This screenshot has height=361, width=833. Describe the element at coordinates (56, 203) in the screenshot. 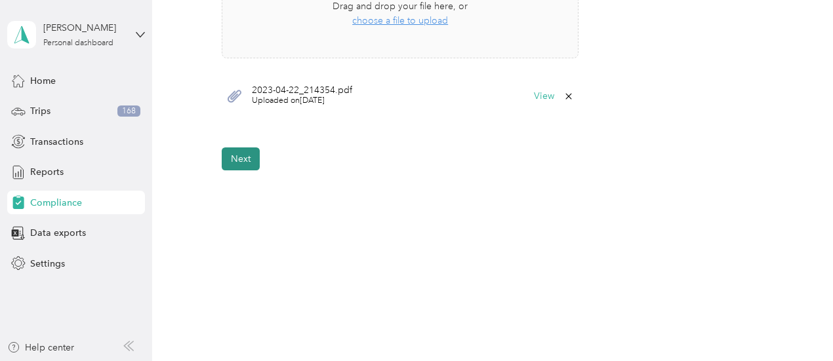

I see `span: Compliance` at that location.